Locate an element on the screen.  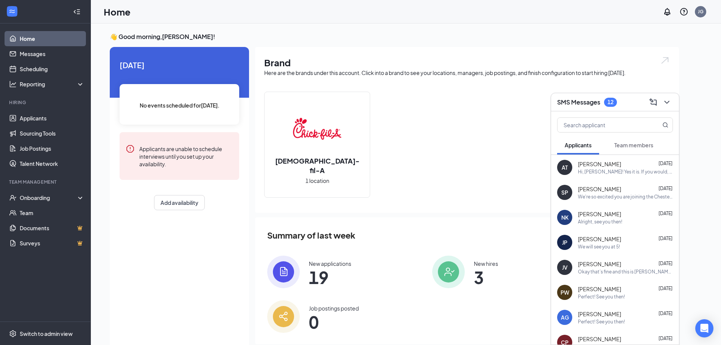
div: Open Intercom Messenger is located at coordinates (704, 328).